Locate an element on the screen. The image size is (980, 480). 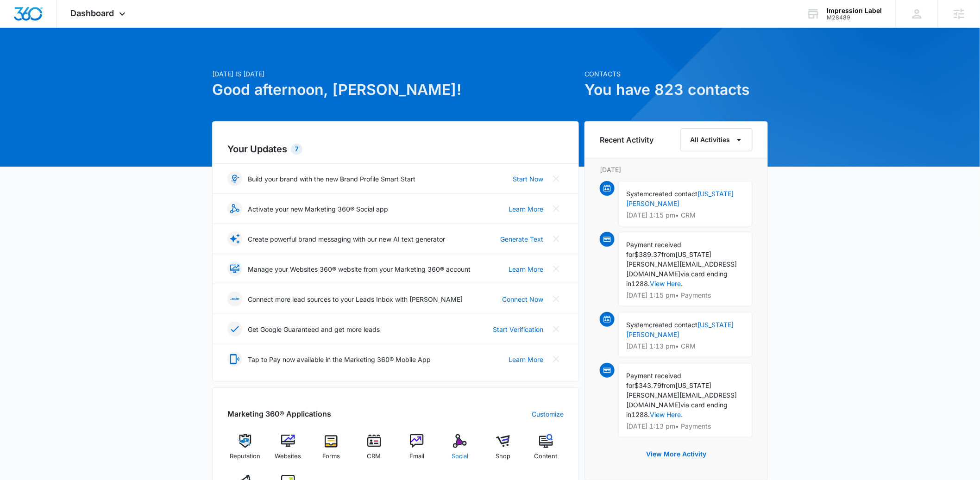
p: Tap to Pay now available in the Marketing 360® Mobile App is located at coordinates (339, 359).